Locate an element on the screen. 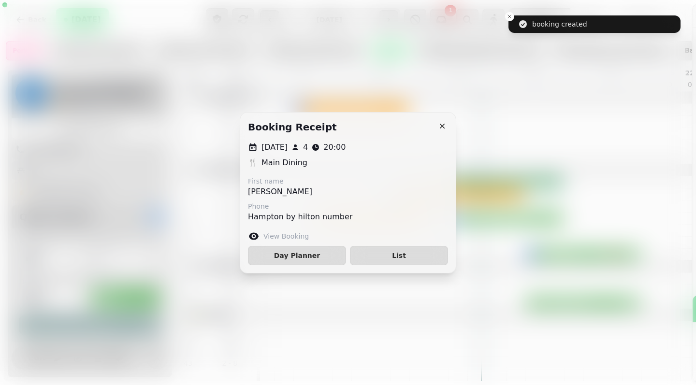 This screenshot has width=696, height=385. button: List is located at coordinates (399, 256).